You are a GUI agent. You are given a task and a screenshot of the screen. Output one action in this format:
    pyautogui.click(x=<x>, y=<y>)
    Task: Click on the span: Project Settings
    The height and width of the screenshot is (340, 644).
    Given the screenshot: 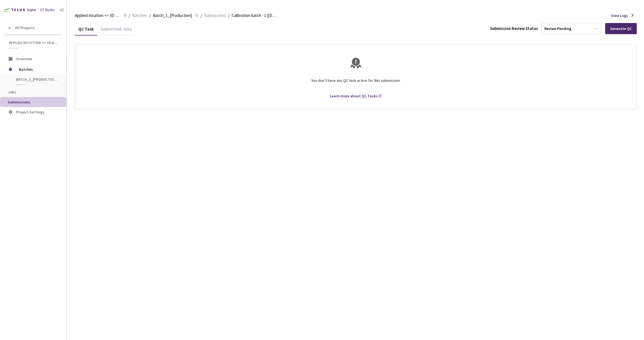 What is the action you would take?
    pyautogui.click(x=30, y=112)
    